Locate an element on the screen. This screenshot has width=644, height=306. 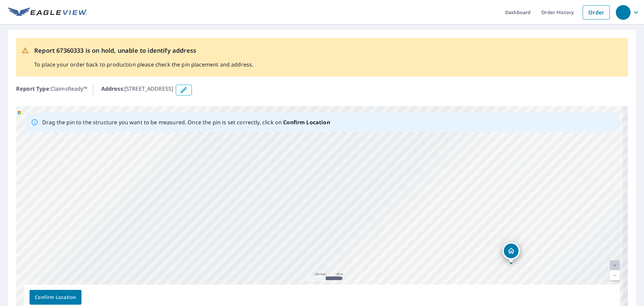
span: Confirm Location is located at coordinates (55, 297).